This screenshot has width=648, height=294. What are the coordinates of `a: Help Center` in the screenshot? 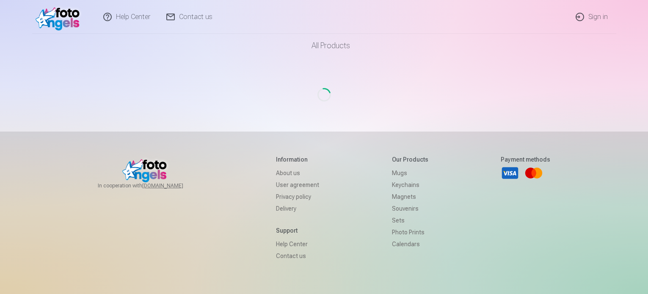 It's located at (297, 244).